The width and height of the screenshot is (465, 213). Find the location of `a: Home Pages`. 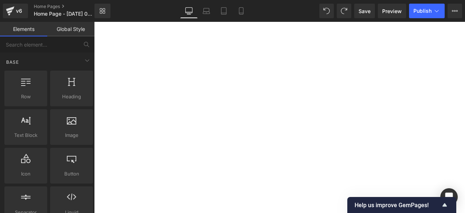

a: Home Pages is located at coordinates (70, 7).